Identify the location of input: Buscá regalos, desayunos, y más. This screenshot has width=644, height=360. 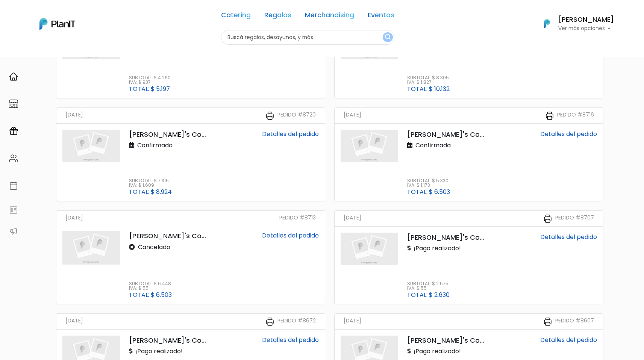
(307, 37).